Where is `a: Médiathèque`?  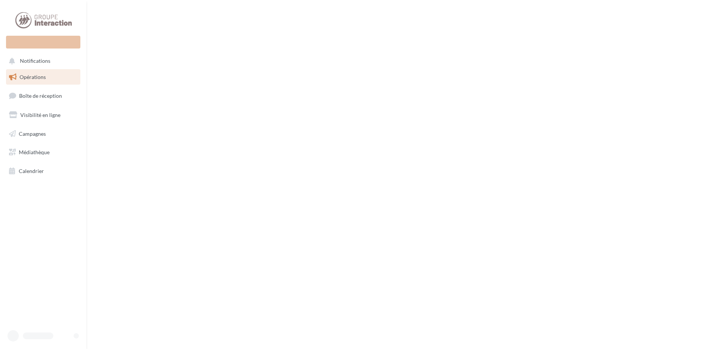 a: Médiathèque is located at coordinates (43, 152).